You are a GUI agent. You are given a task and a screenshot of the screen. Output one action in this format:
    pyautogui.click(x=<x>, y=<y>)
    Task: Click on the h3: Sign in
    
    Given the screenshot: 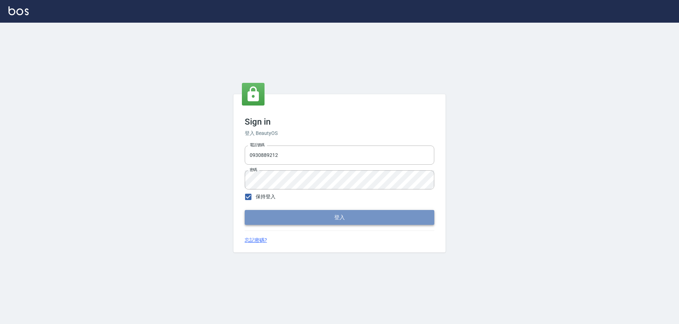 What is the action you would take?
    pyautogui.click(x=340, y=122)
    